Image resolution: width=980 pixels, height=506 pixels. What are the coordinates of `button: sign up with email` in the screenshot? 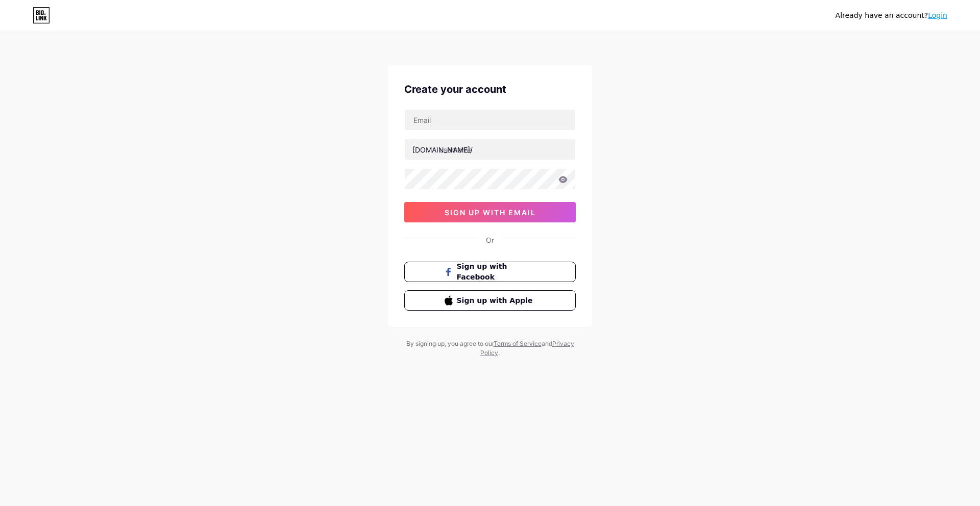 It's located at (490, 212).